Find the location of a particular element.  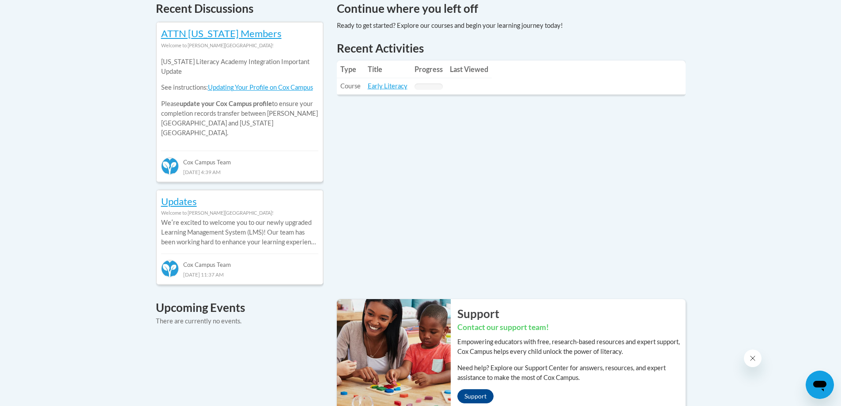

span: There are currently no events. is located at coordinates (199, 320).